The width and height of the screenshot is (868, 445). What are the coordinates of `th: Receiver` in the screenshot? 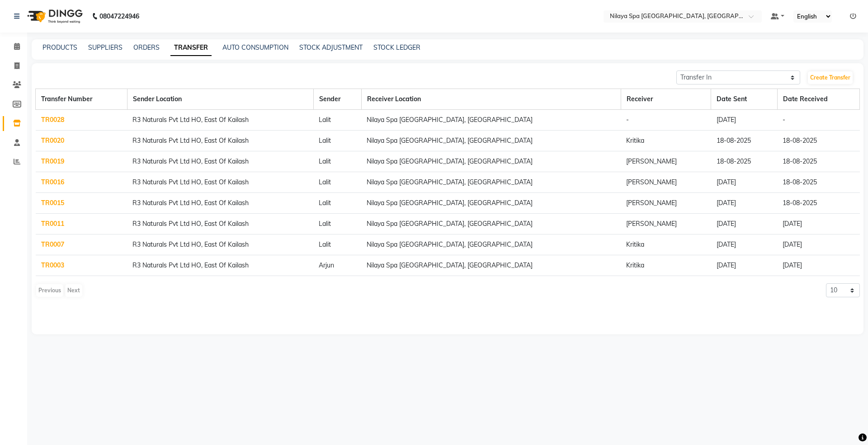 It's located at (666, 99).